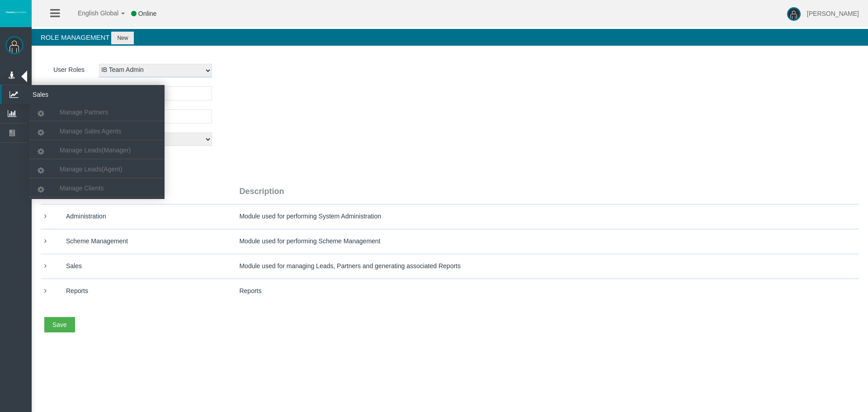  Describe the element at coordinates (70, 94) in the screenshot. I see `span: Sales` at that location.